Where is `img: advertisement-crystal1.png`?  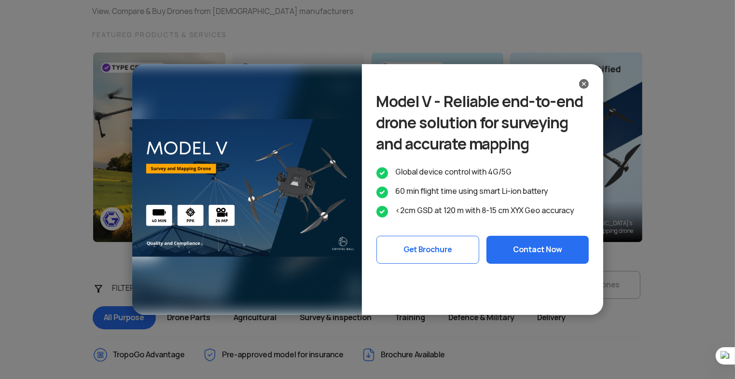 img: advertisement-crystal1.png is located at coordinates (247, 190).